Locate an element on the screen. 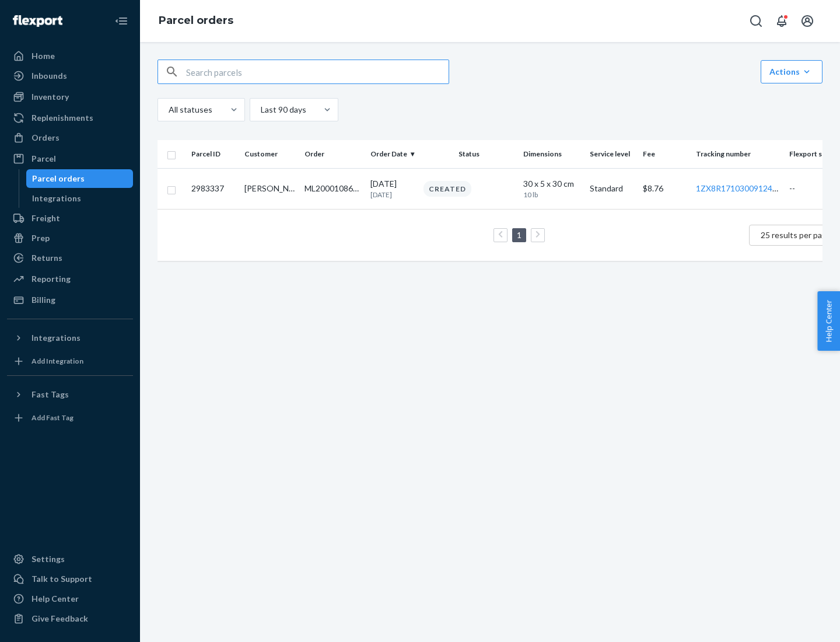 Image resolution: width=840 pixels, height=642 pixels. button: Integrations is located at coordinates (70, 338).